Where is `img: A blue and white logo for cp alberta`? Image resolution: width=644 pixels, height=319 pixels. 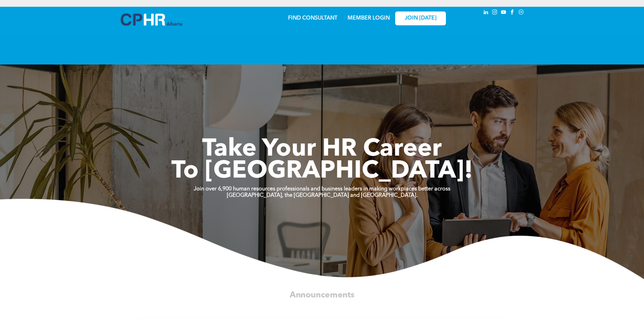
img: A blue and white logo for cp alberta is located at coordinates (151, 20).